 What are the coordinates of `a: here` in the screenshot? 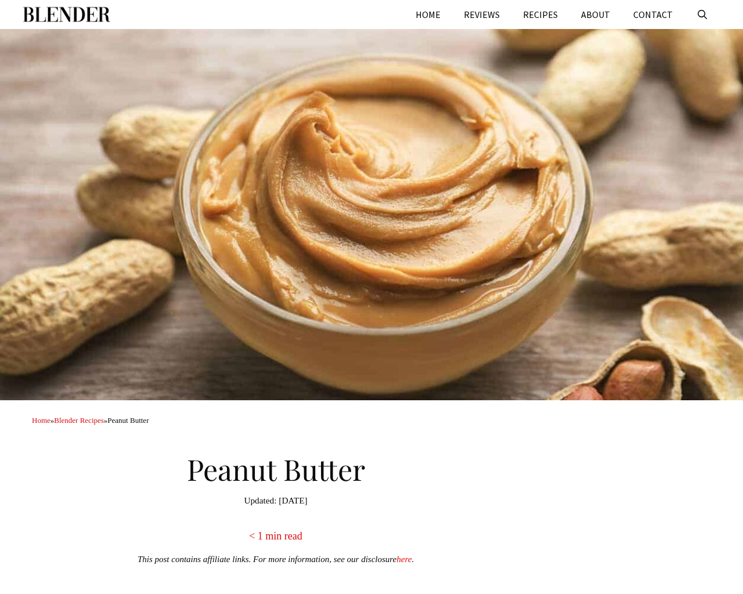 It's located at (404, 560).